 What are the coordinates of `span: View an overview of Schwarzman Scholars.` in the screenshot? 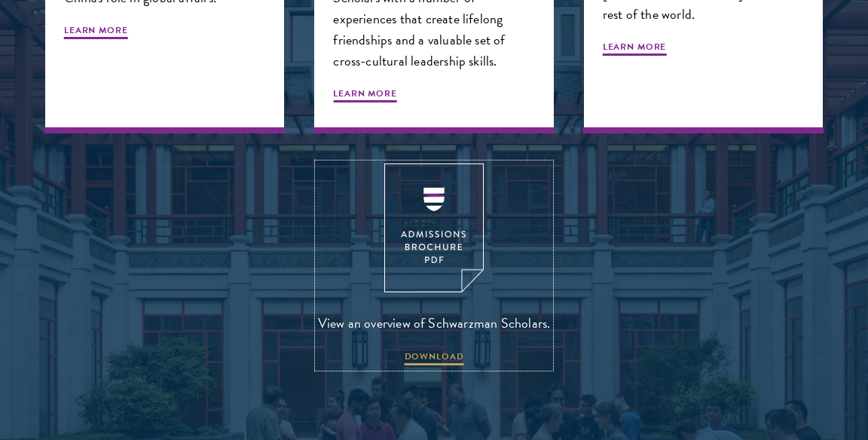 It's located at (434, 323).